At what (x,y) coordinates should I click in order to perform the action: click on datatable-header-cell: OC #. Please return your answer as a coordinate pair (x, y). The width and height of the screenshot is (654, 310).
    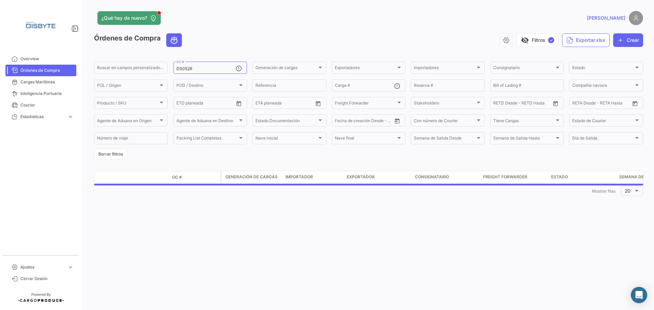
    Looking at the image, I should click on (195, 178).